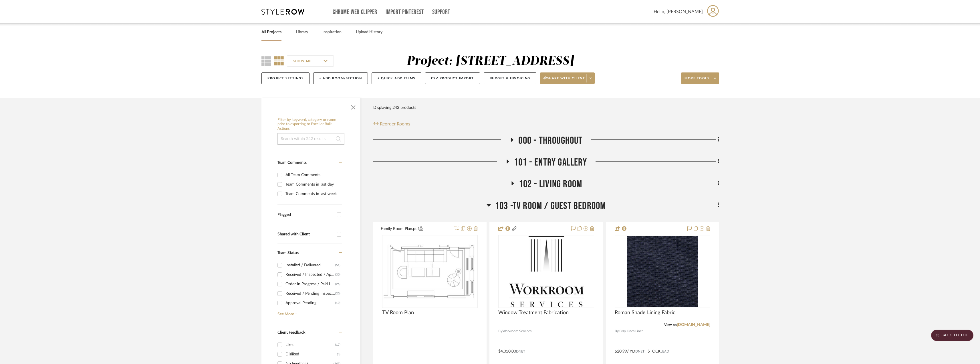 The width and height of the screenshot is (980, 364). I want to click on div: (26), so click(338, 284).